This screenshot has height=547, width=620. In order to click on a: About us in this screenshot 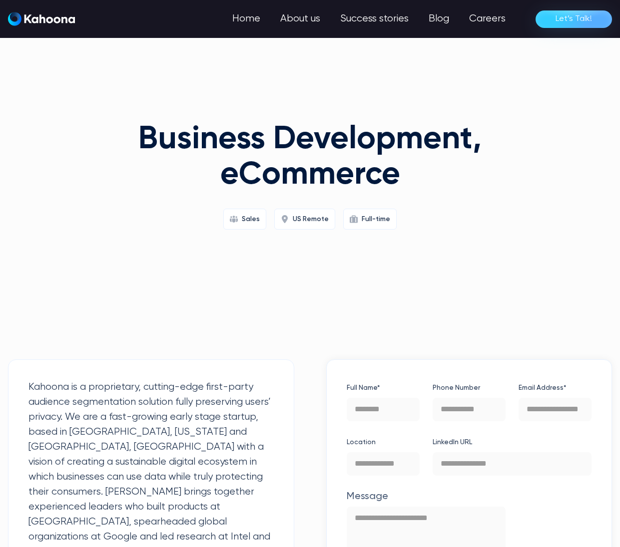, I will do `click(300, 19)`.